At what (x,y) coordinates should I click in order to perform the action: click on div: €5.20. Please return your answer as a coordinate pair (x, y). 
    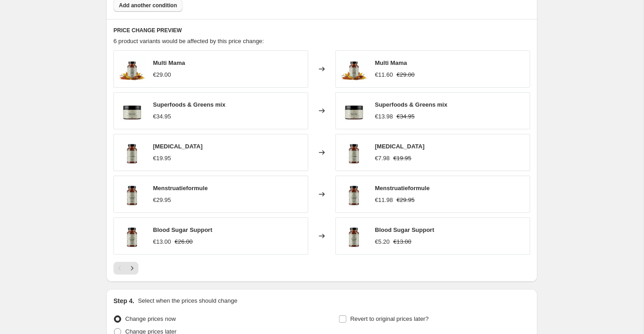
    Looking at the image, I should click on (382, 242).